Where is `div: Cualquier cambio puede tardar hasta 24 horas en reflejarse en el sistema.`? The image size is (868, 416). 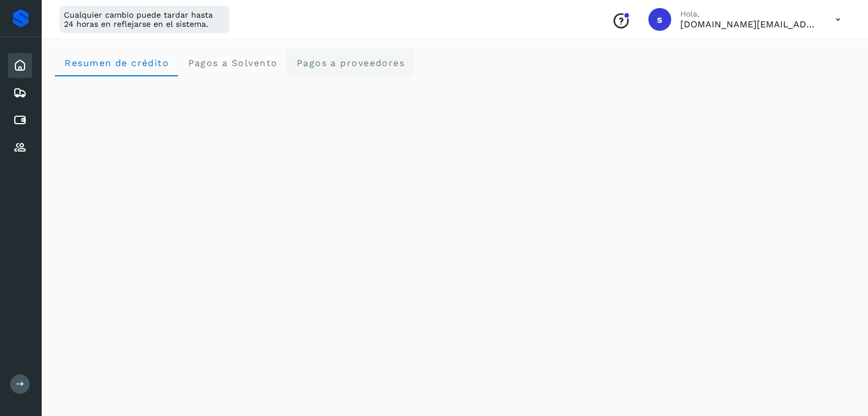
div: Cualquier cambio puede tardar hasta 24 horas en reflejarse en el sistema. is located at coordinates (144, 19).